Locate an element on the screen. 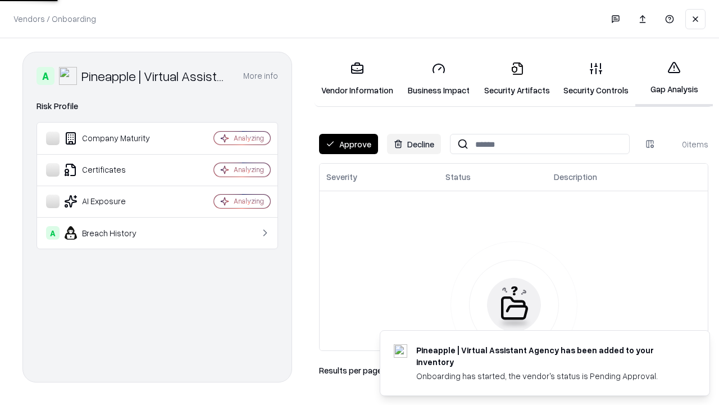 Image resolution: width=719 pixels, height=405 pixels. div: Pineapple | Virtual Assistant Agency has been added to your inventory is located at coordinates (550, 356).